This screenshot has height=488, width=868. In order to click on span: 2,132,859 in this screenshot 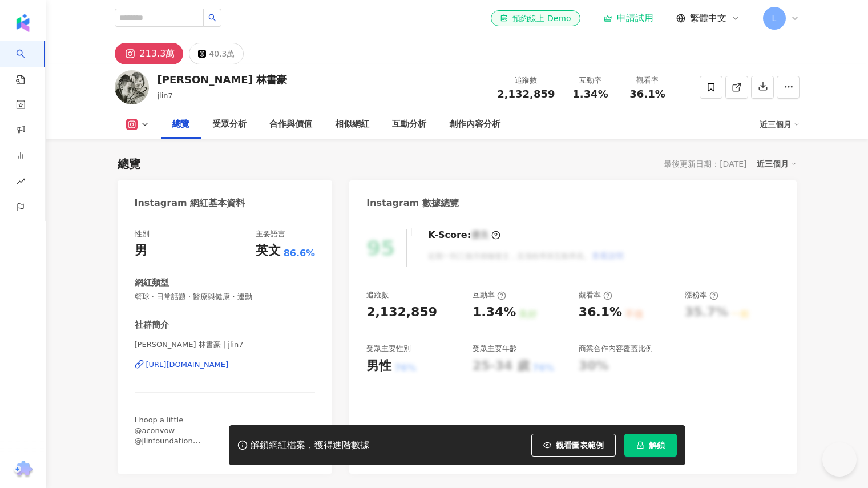, I will do `click(525, 94)`.